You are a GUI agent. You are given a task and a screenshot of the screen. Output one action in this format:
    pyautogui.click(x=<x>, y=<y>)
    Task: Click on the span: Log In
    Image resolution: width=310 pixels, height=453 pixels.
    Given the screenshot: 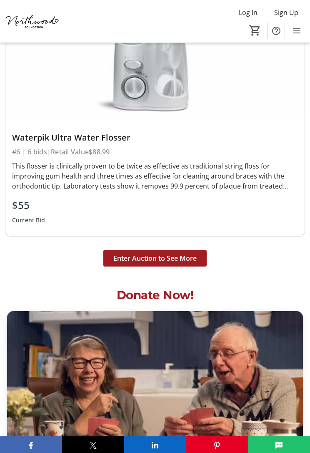 What is the action you would take?
    pyautogui.click(x=248, y=13)
    